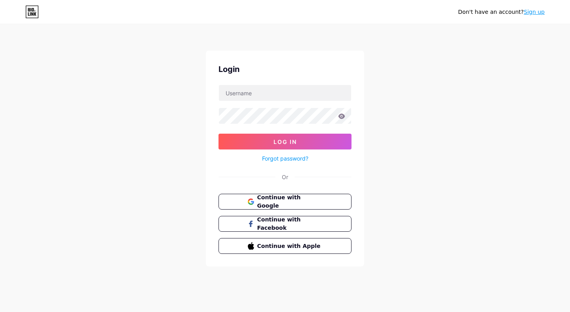 The width and height of the screenshot is (570, 312). What do you see at coordinates (285, 202) in the screenshot?
I see `button: Continue with Google` at bounding box center [285, 202].